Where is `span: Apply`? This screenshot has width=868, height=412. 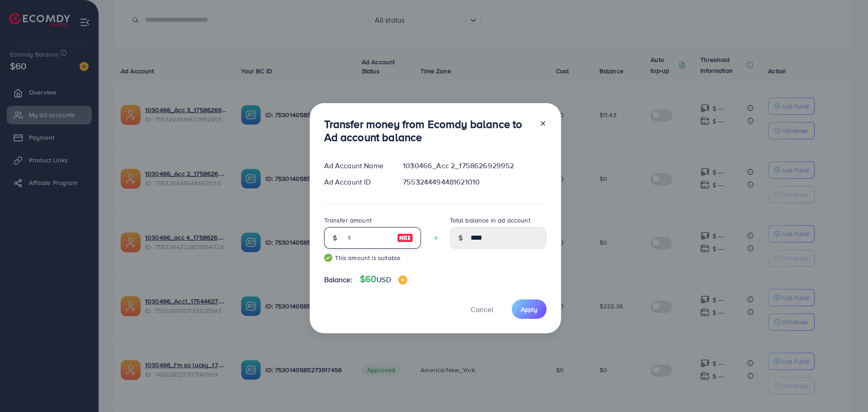
span: Apply is located at coordinates (529, 309).